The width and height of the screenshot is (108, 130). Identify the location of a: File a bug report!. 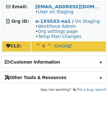
(91, 89).